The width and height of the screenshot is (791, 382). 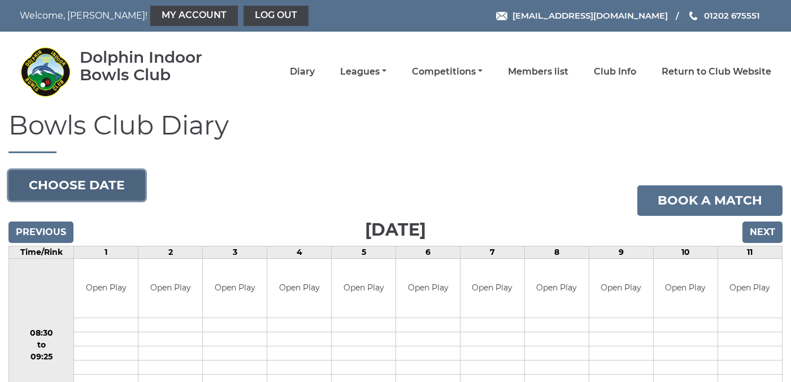 I want to click on a: Club Info, so click(x=615, y=72).